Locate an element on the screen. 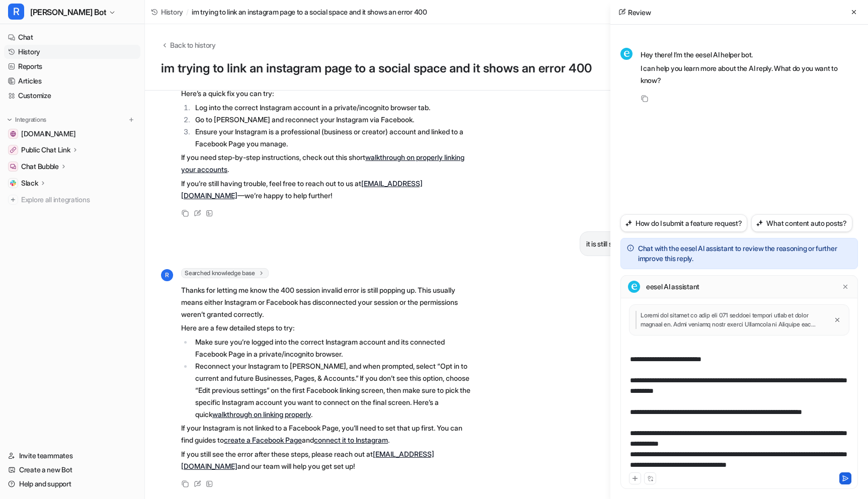  p: it is still showing 400 session invalid is located at coordinates (641, 244).